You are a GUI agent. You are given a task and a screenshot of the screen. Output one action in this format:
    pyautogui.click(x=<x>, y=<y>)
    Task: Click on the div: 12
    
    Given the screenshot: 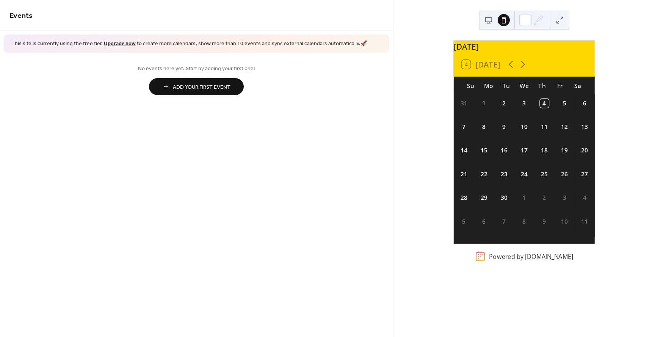 What is the action you would take?
    pyautogui.click(x=564, y=127)
    